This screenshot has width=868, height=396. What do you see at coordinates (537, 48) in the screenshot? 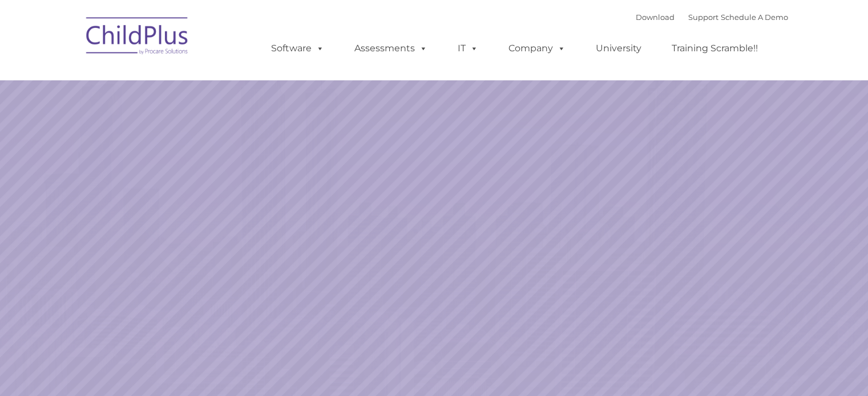
I see `a: Company` at bounding box center [537, 48].